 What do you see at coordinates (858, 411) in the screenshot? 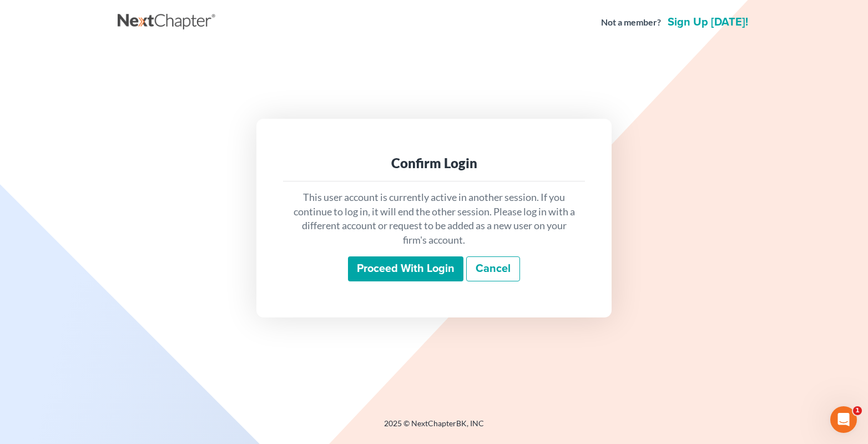
I see `span: 1` at bounding box center [858, 411].